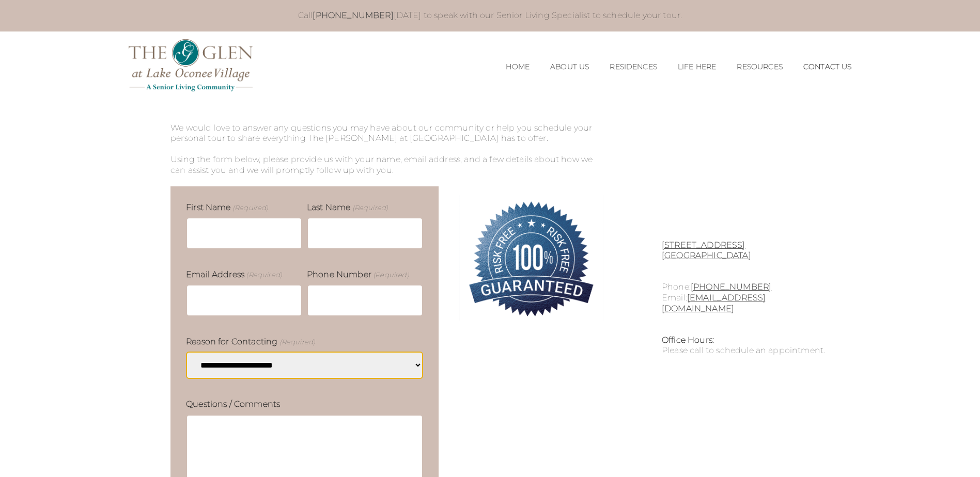 The image size is (980, 477). Describe the element at coordinates (233, 405) in the screenshot. I see `label: Questions / Comments` at that location.